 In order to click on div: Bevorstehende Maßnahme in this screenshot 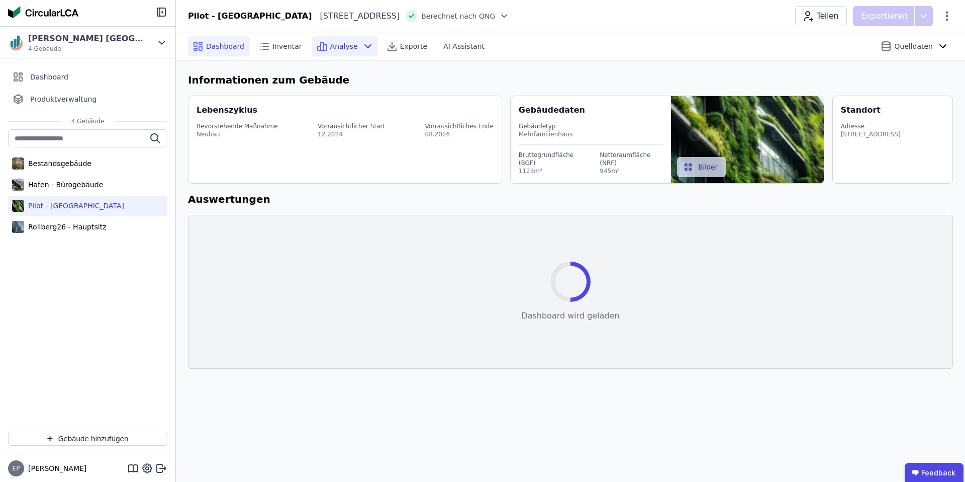, I will do `click(237, 126)`.